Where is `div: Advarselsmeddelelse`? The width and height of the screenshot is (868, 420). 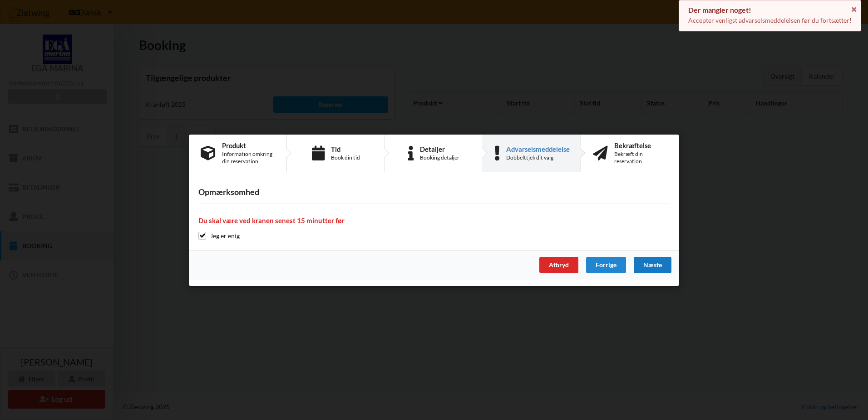 div: Advarselsmeddelelse is located at coordinates (538, 149).